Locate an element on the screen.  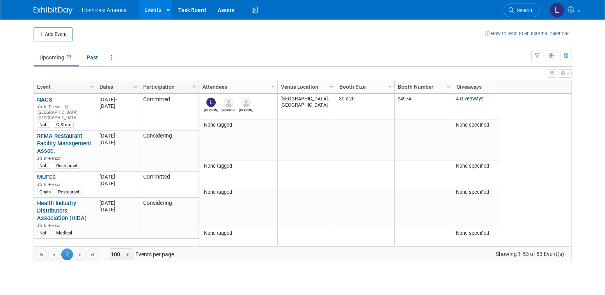
div: C-Store is located at coordinates (64, 124).